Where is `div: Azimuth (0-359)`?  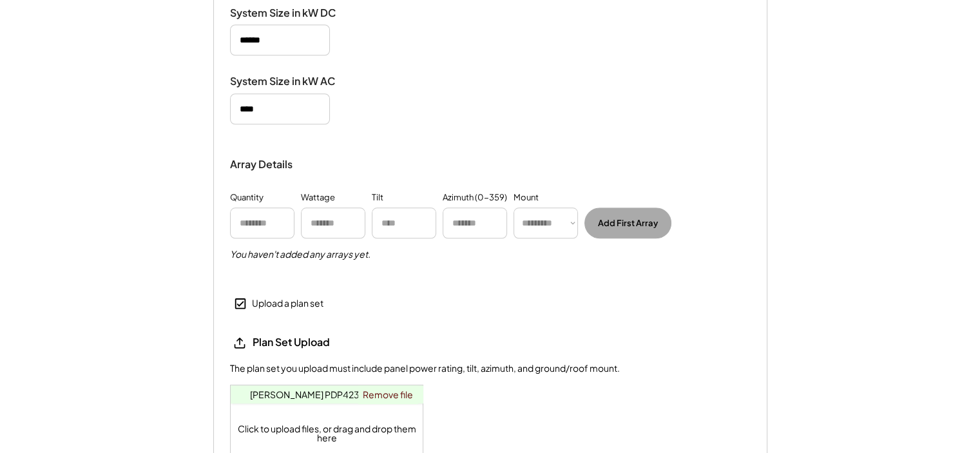 div: Azimuth (0-359) is located at coordinates (475, 198).